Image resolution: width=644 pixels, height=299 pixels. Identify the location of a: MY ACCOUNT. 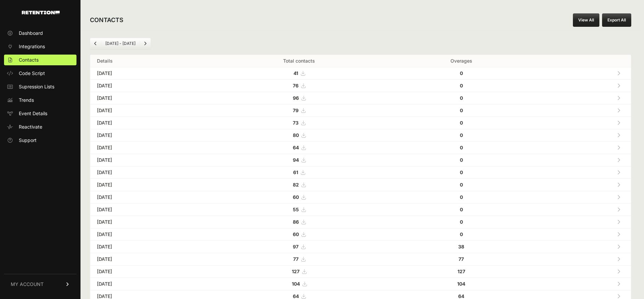
(41, 284).